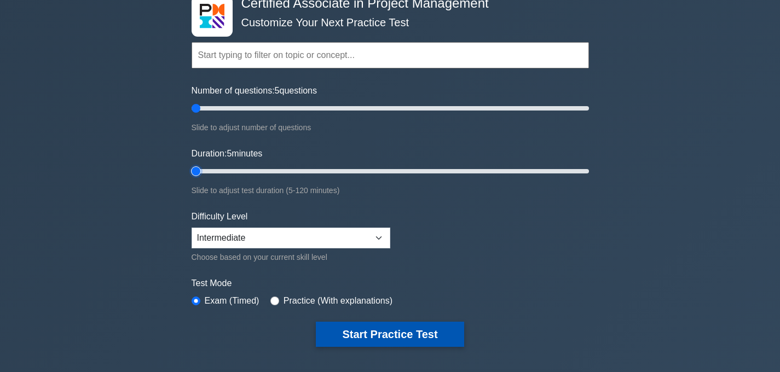  I want to click on input: Start typing to filter on topic or concept..., so click(391, 55).